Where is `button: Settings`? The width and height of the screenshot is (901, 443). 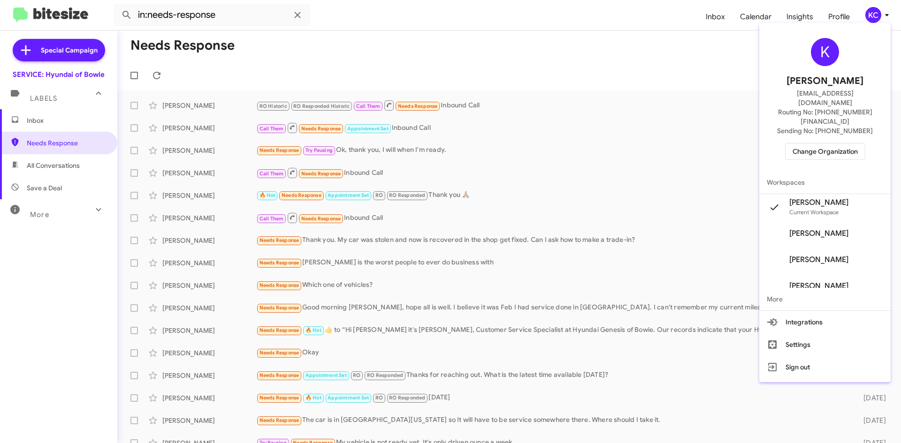
button: Settings is located at coordinates (825, 345).